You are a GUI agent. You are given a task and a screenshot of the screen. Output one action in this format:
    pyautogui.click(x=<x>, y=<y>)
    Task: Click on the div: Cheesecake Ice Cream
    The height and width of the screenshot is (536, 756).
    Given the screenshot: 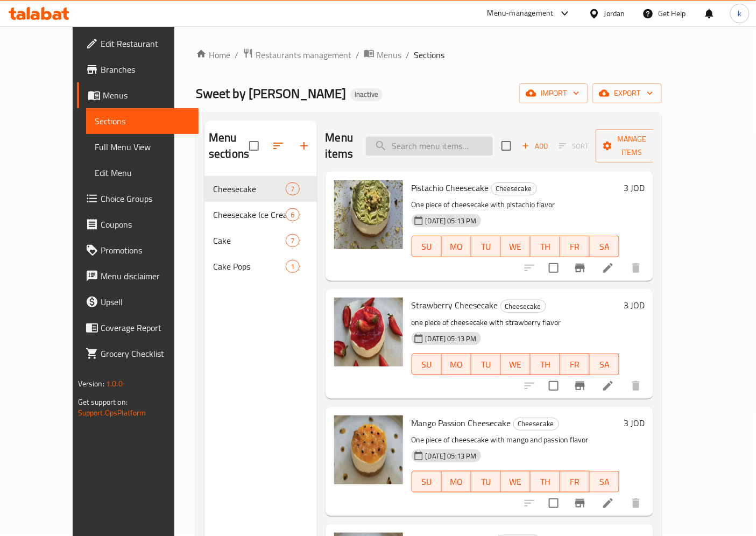 What is the action you would take?
    pyautogui.click(x=249, y=214)
    